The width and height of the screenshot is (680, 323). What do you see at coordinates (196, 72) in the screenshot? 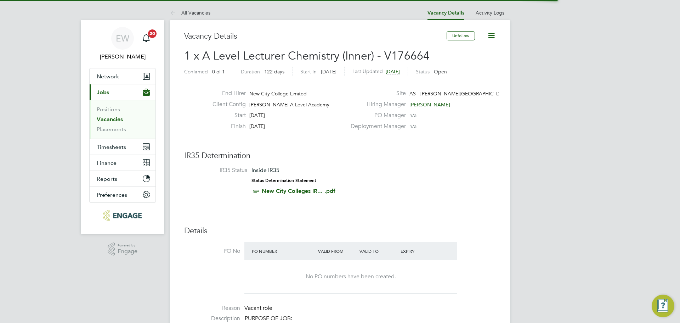
I see `label: Confirmed` at bounding box center [196, 72].